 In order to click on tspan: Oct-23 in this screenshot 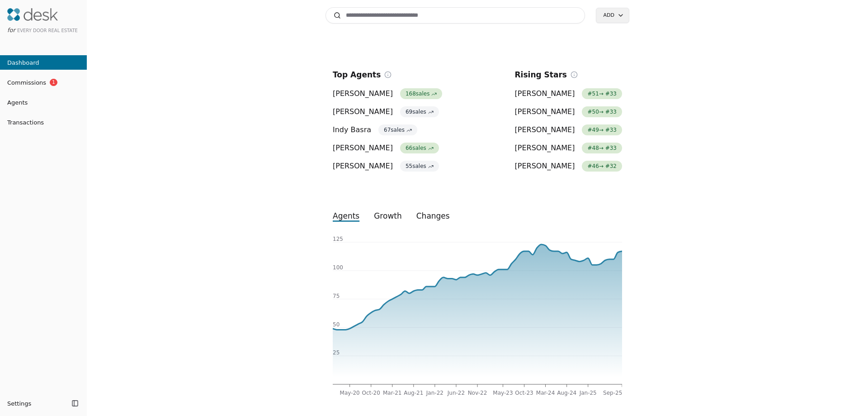, I will do `click(524, 393)`.